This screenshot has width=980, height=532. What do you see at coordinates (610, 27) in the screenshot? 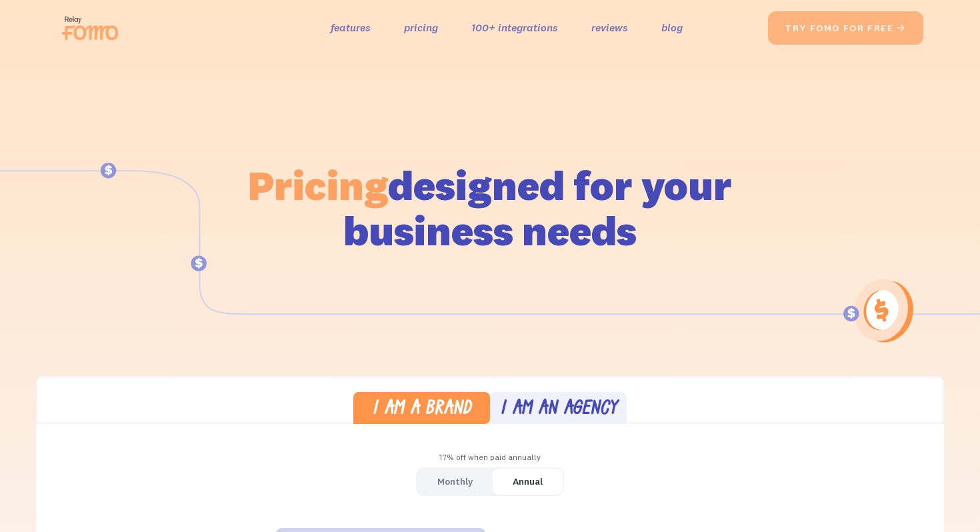
I see `a: reviews` at bounding box center [610, 27].